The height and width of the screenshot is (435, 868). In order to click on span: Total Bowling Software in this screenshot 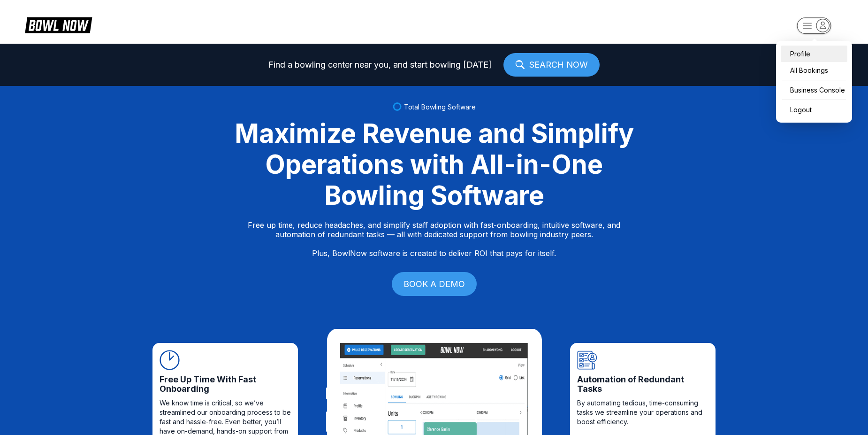, I will do `click(439, 107)`.